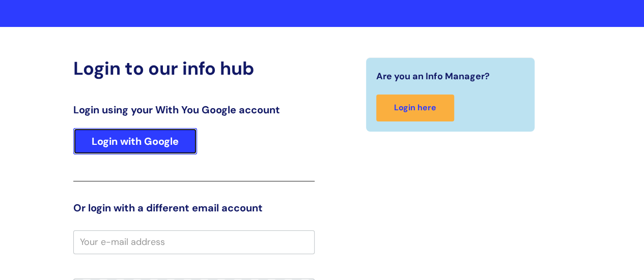  What do you see at coordinates (194, 110) in the screenshot?
I see `h3: Login using your With You Google account` at bounding box center [194, 110].